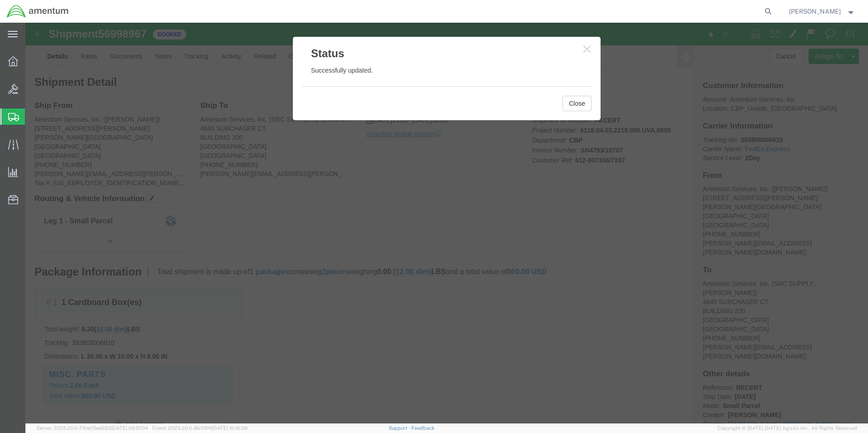  What do you see at coordinates (200, 428) in the screenshot?
I see `span: Client: 2025.20.0-8b113f4` at bounding box center [200, 428].